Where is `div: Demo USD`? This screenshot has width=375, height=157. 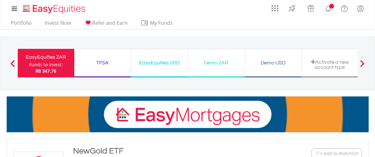 div: Demo USD is located at coordinates (273, 63).